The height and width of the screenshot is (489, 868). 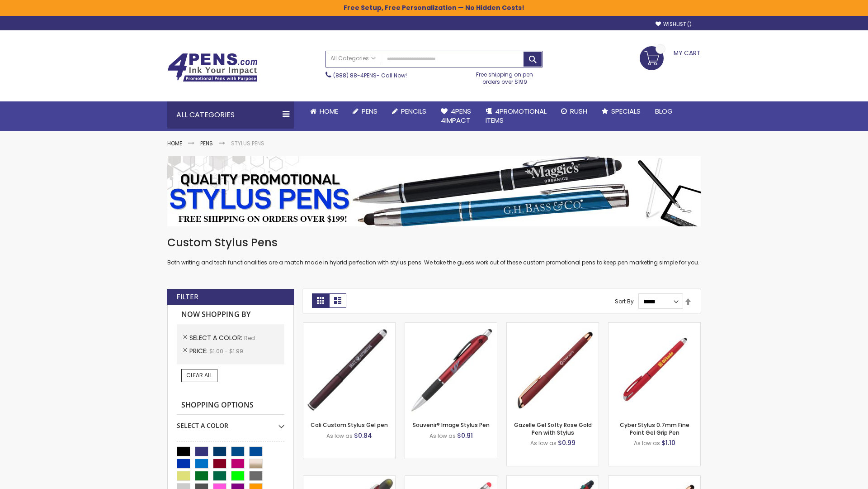 I want to click on a: Cyber Stylus 0.7mm Fine Point Gel Grip Pen, so click(x=655, y=428).